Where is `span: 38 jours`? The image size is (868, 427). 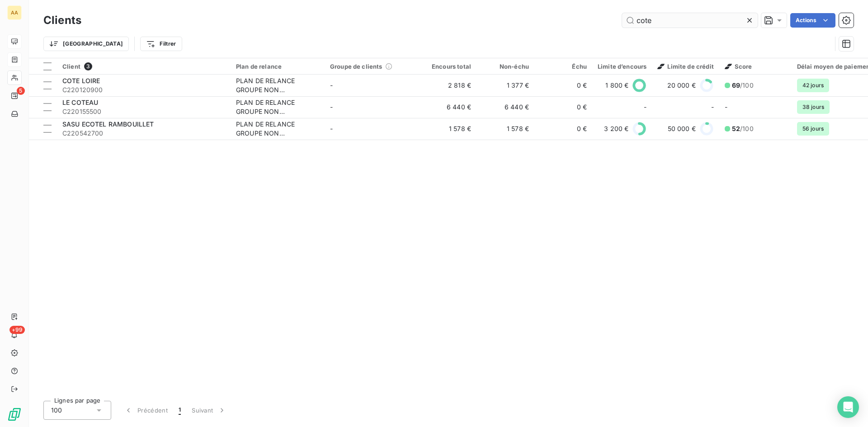 span: 38 jours is located at coordinates (813, 107).